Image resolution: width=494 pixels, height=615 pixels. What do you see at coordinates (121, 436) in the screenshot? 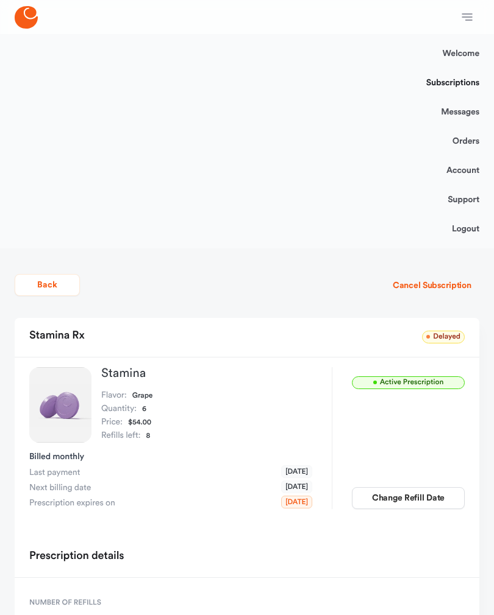
I see `dt: Refills left:` at bounding box center [121, 436].